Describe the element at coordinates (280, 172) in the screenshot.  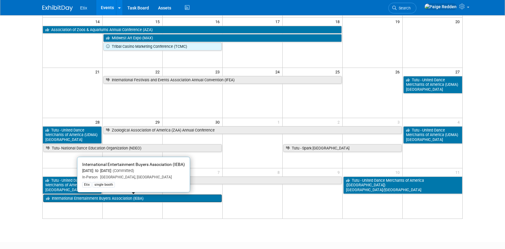
I see `span: 8` at that location.